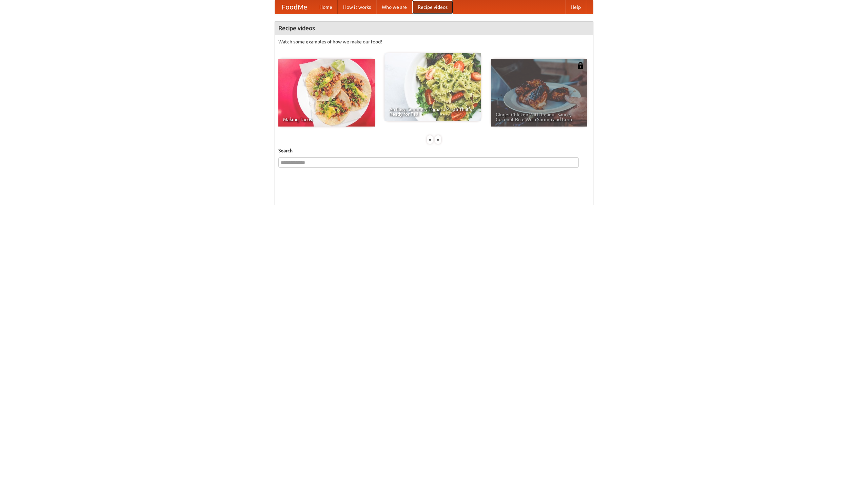  I want to click on span: An Easy, Summery Tomato Pasta That's Ready for Fall, so click(432, 112).